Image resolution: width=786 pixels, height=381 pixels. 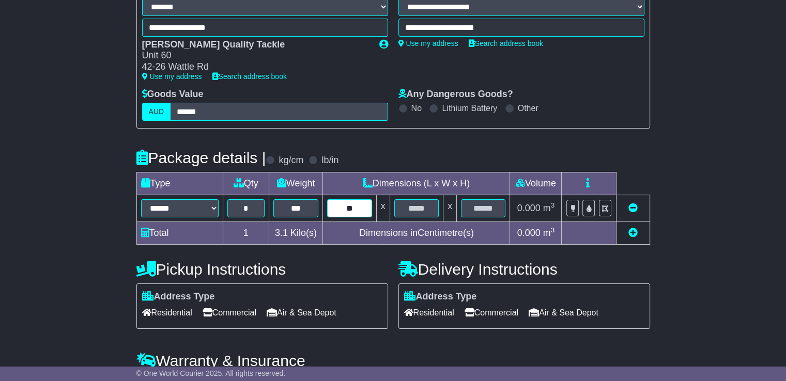 What do you see at coordinates (245, 183) in the screenshot?
I see `td: Qty` at bounding box center [245, 183].